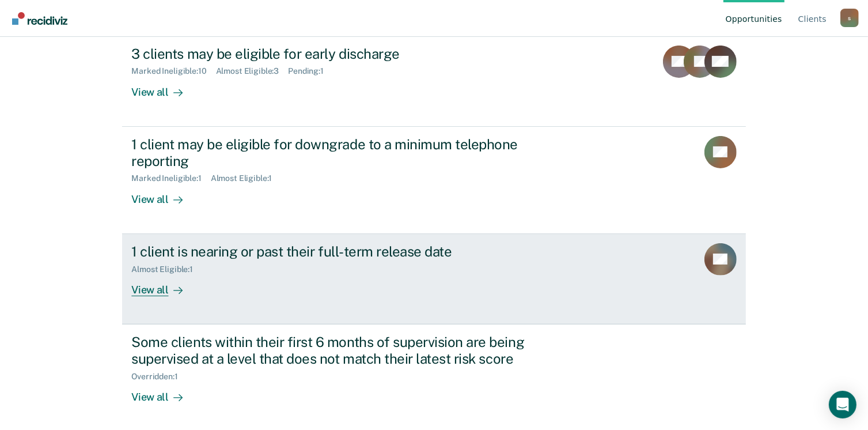 This screenshot has width=868, height=430. Describe the element at coordinates (850, 18) in the screenshot. I see `button: Profile dropdown button` at that location.